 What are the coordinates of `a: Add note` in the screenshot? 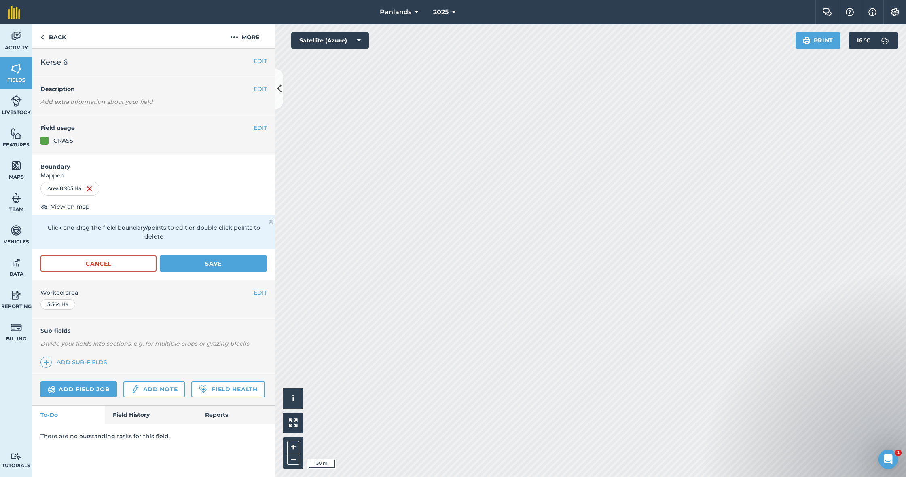 It's located at (154, 390).